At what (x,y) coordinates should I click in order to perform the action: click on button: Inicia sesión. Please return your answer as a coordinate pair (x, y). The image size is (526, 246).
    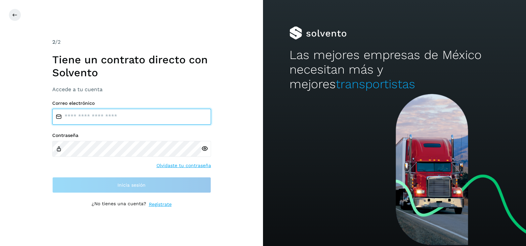
    Looking at the image, I should click on (132, 185).